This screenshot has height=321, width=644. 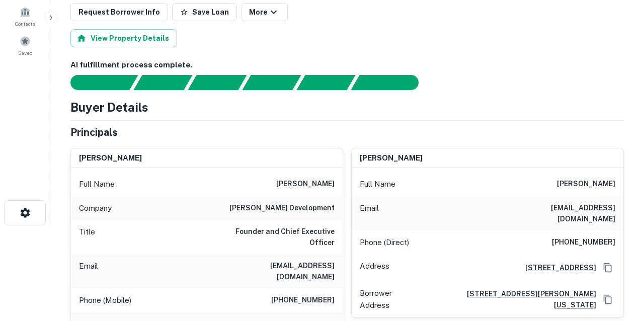 What do you see at coordinates (25, 24) in the screenshot?
I see `span: Contacts` at bounding box center [25, 24].